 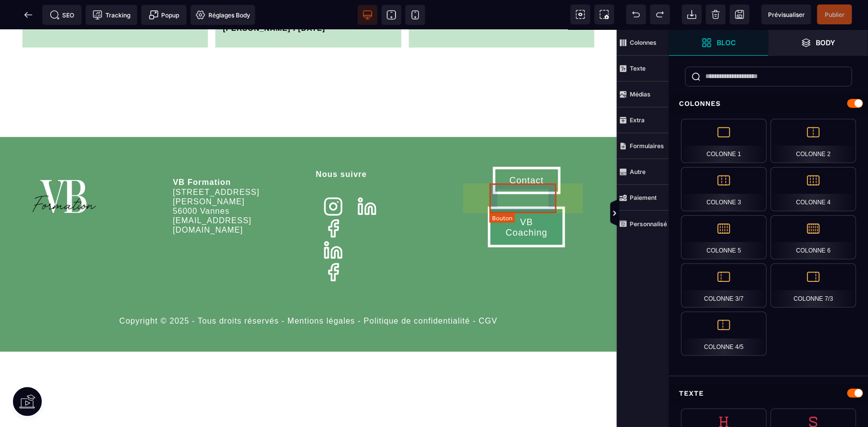 What do you see at coordinates (62, 15) in the screenshot?
I see `span: SEO` at bounding box center [62, 15].